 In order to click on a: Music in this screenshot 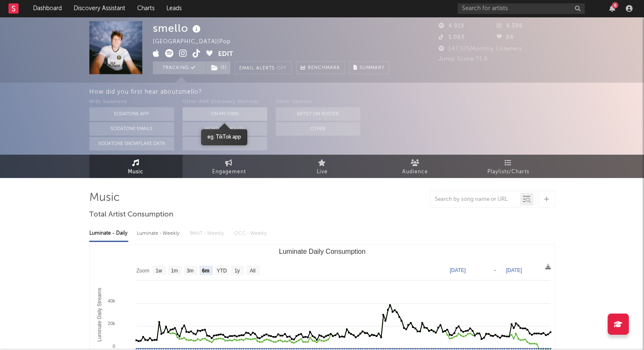, I will do `click(136, 166)`.